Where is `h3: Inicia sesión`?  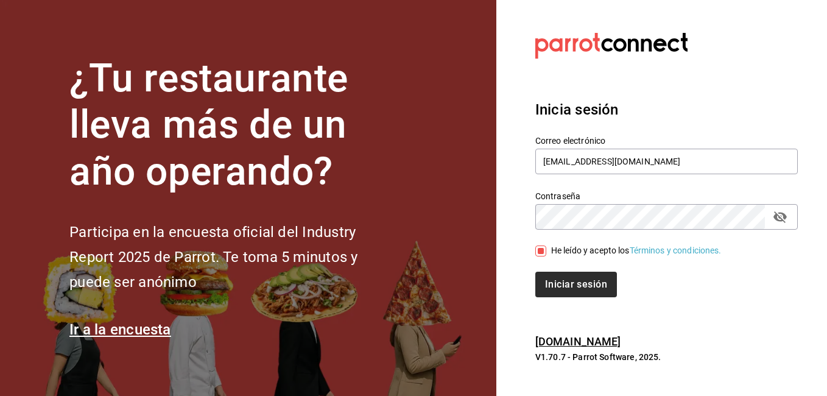
h3: Inicia sesión is located at coordinates (666, 110).